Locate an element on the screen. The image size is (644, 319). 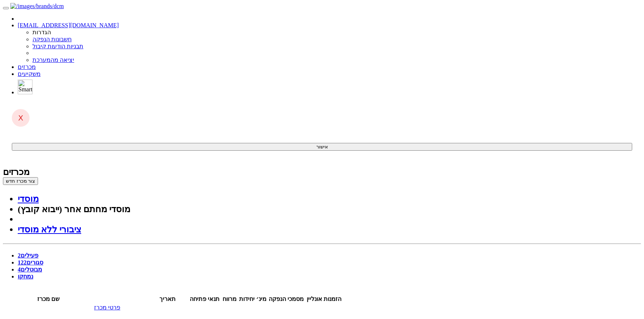
img: /images/brands/dcm is located at coordinates (37, 6).